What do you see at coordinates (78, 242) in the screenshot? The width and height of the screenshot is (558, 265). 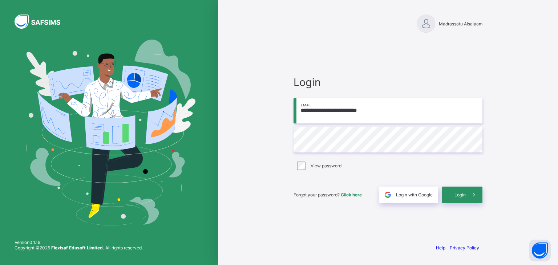 I see `span: Version 0.1.19` at bounding box center [78, 242].